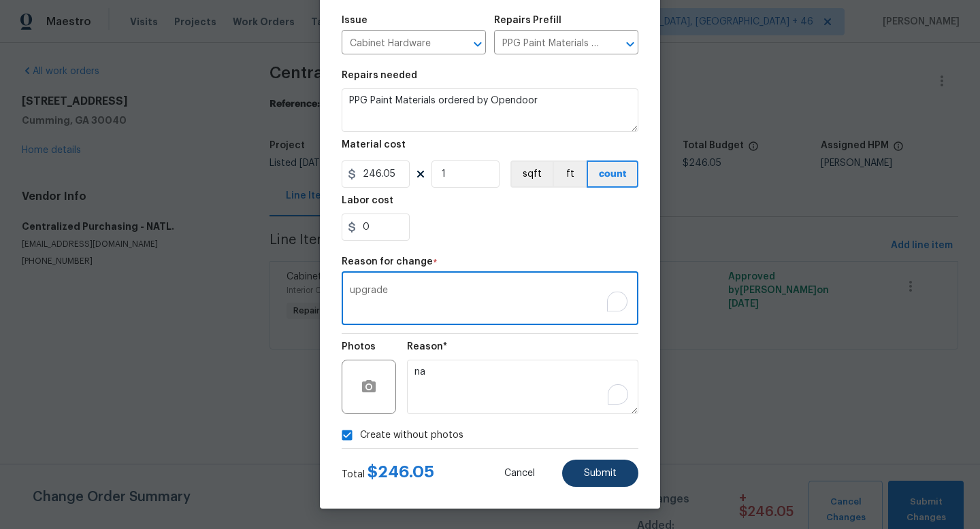 The width and height of the screenshot is (980, 529). Describe the element at coordinates (600, 473) in the screenshot. I see `span: Submit` at that location.